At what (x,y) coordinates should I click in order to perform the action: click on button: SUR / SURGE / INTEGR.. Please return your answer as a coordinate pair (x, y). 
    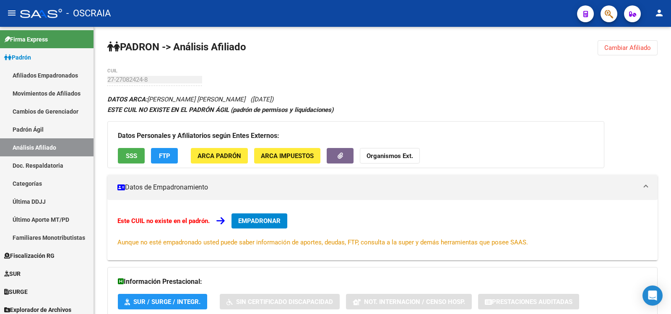
    Looking at the image, I should click on (162, 302).